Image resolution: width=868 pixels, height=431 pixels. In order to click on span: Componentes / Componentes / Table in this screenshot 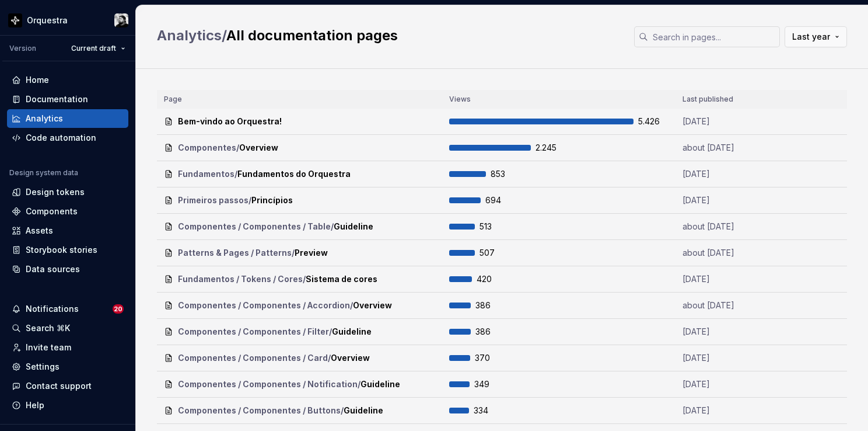, I will do `click(254, 227)`.